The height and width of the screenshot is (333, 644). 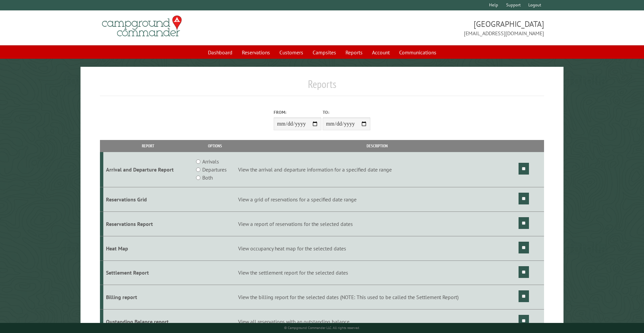 What do you see at coordinates (377, 146) in the screenshot?
I see `th: Description` at bounding box center [377, 146].